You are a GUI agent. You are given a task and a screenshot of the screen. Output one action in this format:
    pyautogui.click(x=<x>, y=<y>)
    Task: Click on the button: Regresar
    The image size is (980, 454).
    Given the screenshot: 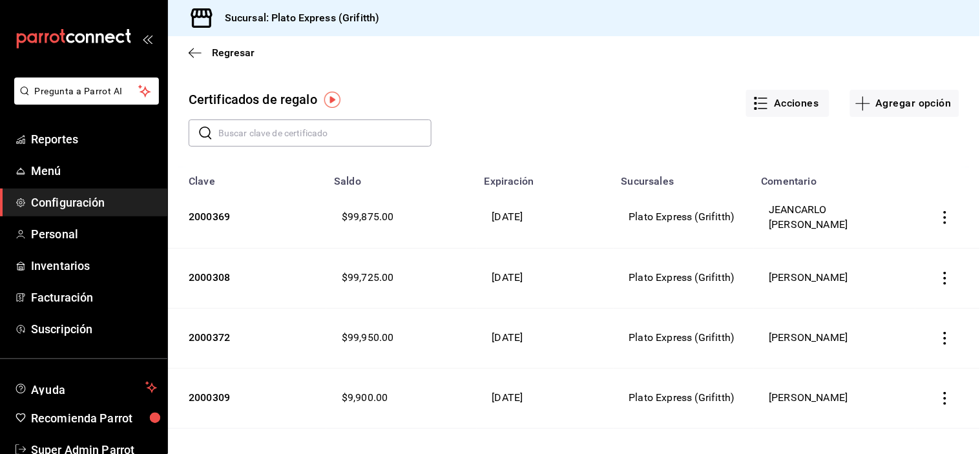 What is the action you would take?
    pyautogui.click(x=222, y=52)
    